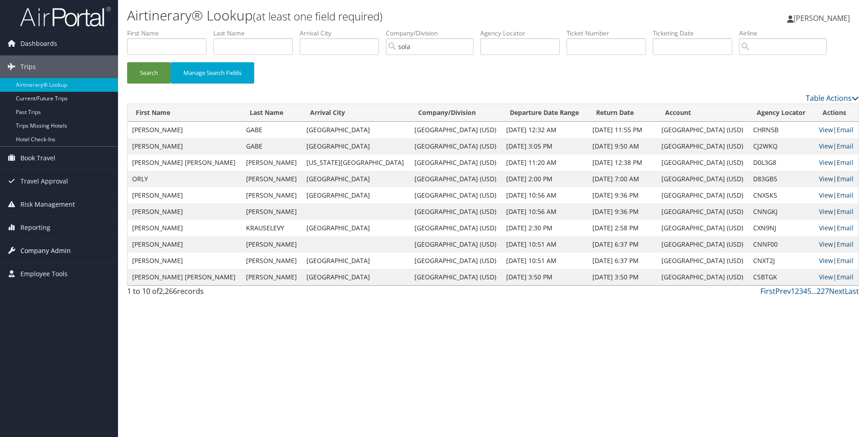 Image resolution: width=868 pixels, height=437 pixels. Describe the element at coordinates (784, 292) in the screenshot. I see `a: Prev` at that location.